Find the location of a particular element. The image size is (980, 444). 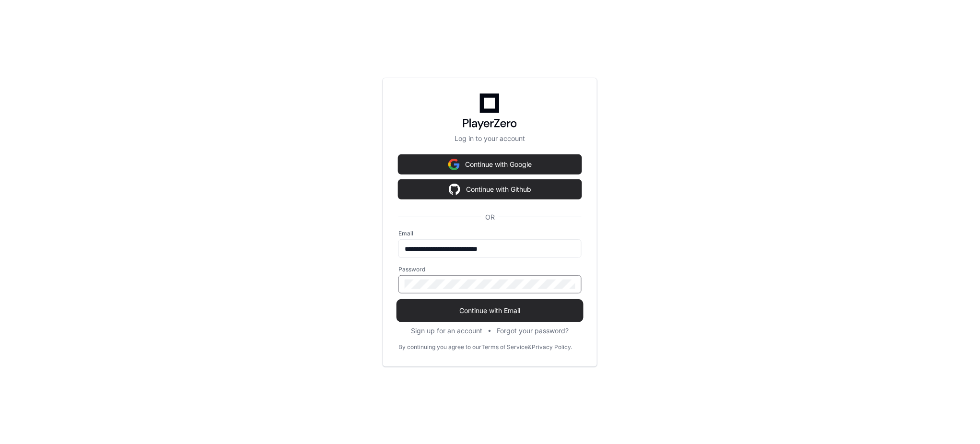

span: OR is located at coordinates (490, 217).